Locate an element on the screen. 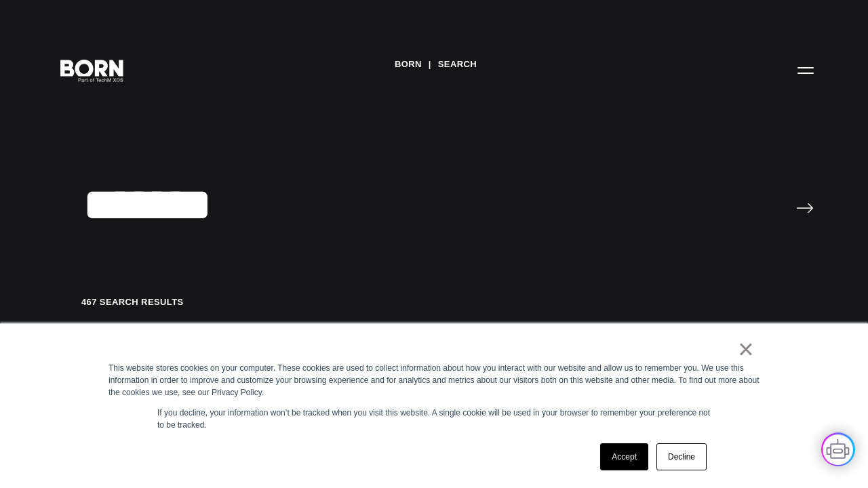  div: 467 search results is located at coordinates (434, 302).